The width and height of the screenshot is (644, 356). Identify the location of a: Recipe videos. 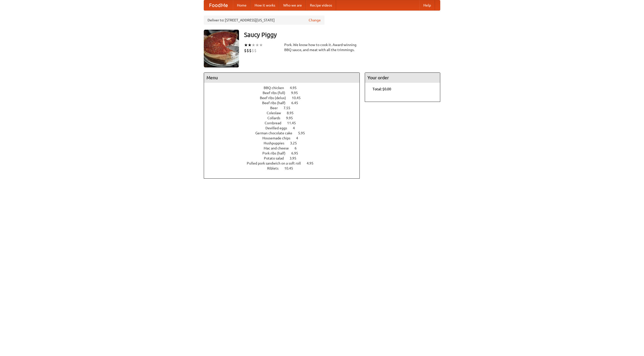
(321, 5).